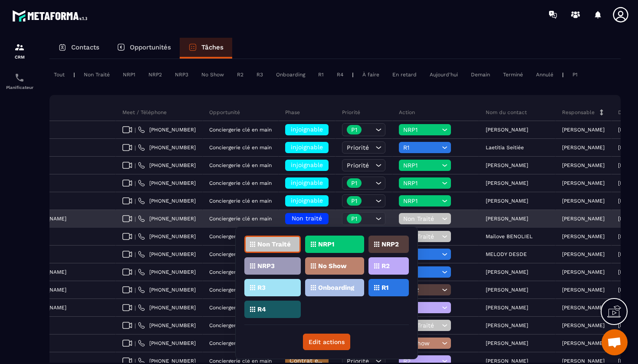  What do you see at coordinates (150, 47) in the screenshot?
I see `p: Opportunités` at bounding box center [150, 47].